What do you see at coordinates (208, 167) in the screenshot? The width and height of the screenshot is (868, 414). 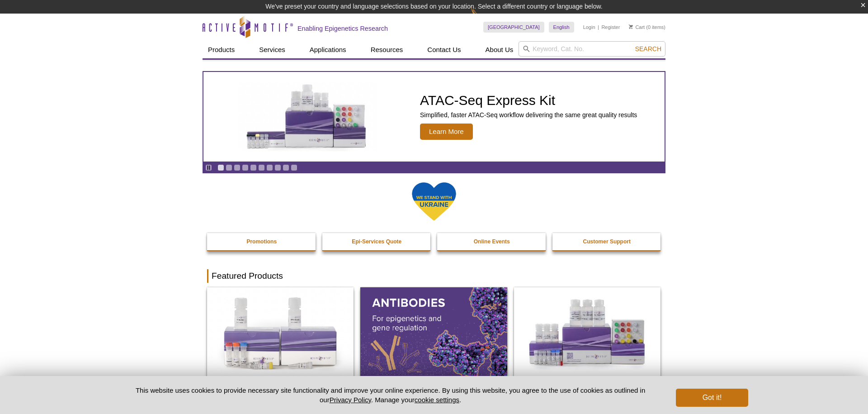 I see `a: Toggle autoplay` at bounding box center [208, 167].